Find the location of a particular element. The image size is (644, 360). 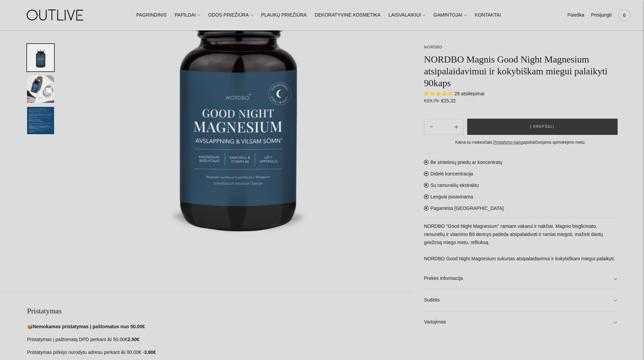

h2: Pristatymas is located at coordinates (219, 311).